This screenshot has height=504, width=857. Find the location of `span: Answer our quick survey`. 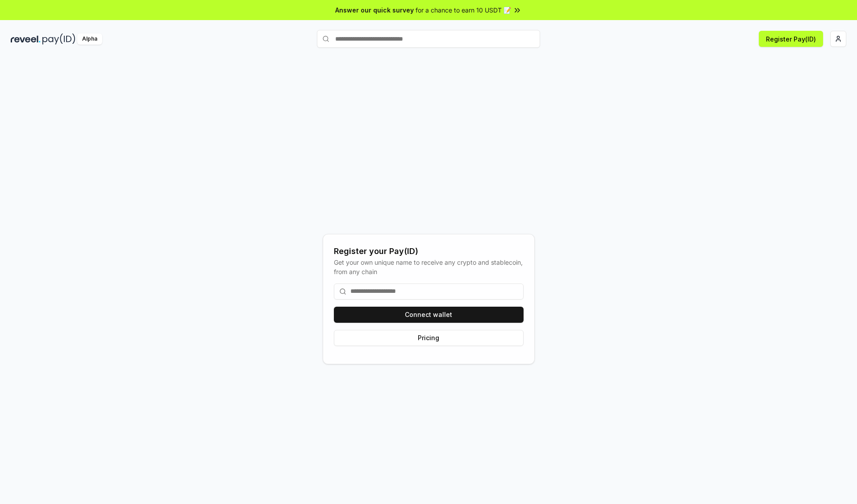

span: Answer our quick survey is located at coordinates (374, 10).